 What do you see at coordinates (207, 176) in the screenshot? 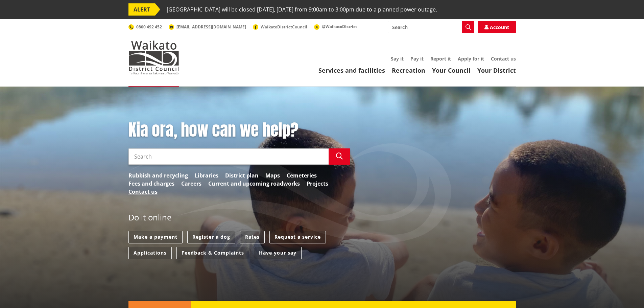
I see `a: Libraries` at bounding box center [207, 176].